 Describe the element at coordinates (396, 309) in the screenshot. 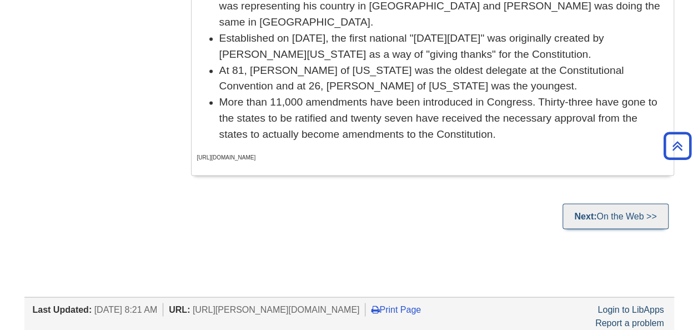

I see `a: Print Page` at that location.